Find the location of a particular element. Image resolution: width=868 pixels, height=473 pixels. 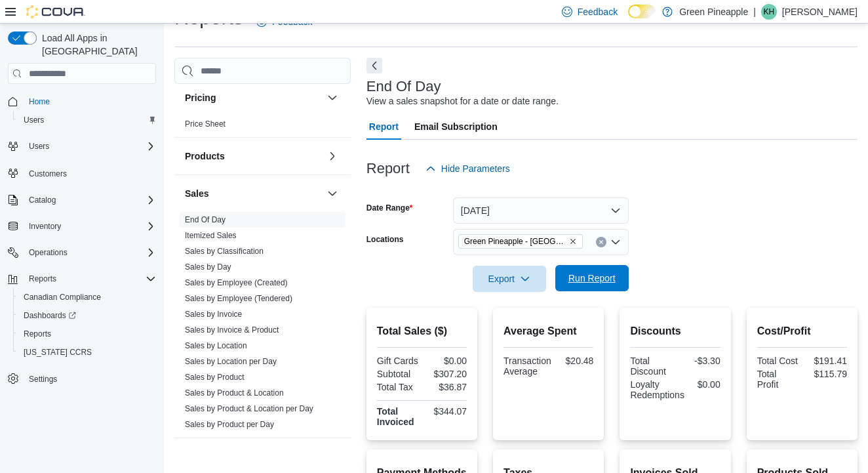

div: $344.07 is located at coordinates (445, 411).